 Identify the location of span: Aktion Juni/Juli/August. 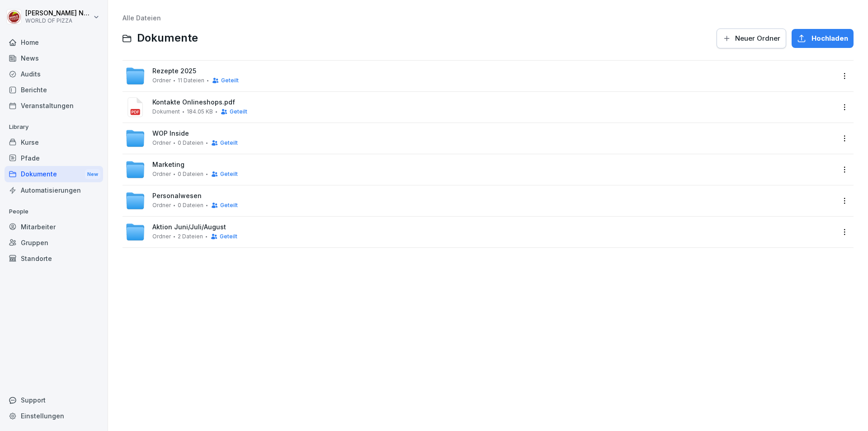
(189, 227).